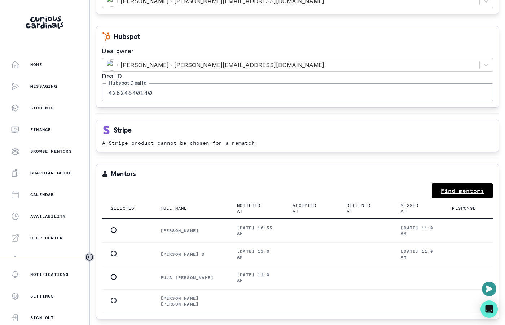  What do you see at coordinates (49, 274) in the screenshot?
I see `p: Notifications` at bounding box center [49, 274].